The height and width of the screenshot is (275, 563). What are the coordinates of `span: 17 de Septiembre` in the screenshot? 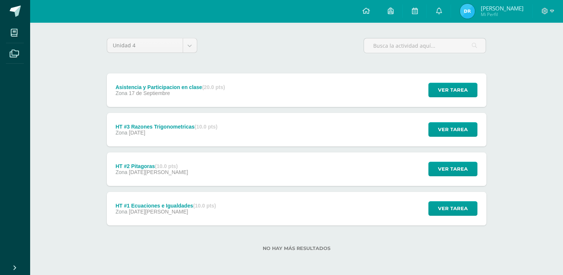 It's located at (149, 93).